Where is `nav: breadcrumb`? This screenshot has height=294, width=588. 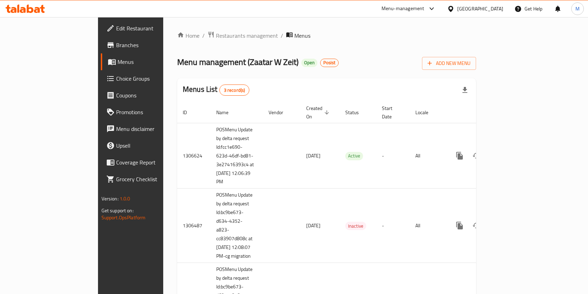 nav: breadcrumb is located at coordinates (327, 36).